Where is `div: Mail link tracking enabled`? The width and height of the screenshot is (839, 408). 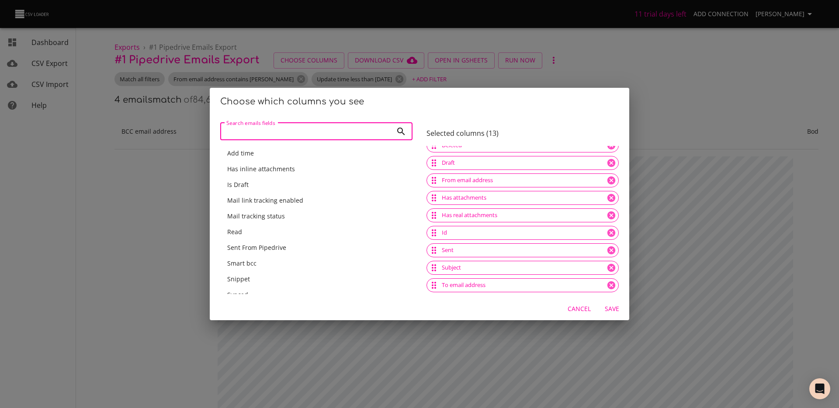 div: Mail link tracking enabled is located at coordinates (317, 201).